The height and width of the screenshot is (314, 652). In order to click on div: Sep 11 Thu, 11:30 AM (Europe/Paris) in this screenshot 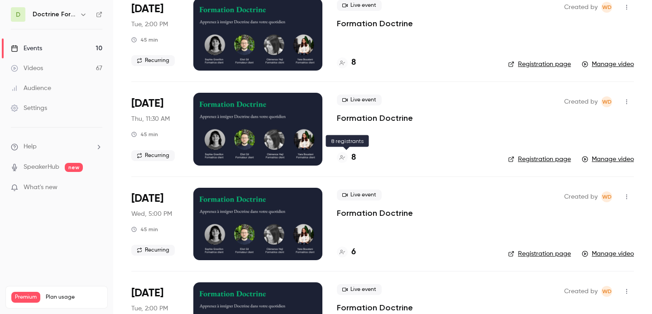, I will do `click(155, 129)`.